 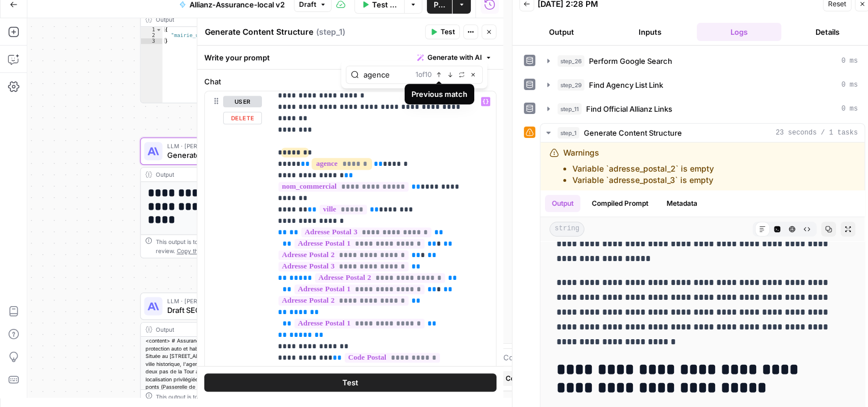 What do you see at coordinates (817, 133) in the screenshot?
I see `span: 23 seconds / 1 tasks` at bounding box center [817, 133].